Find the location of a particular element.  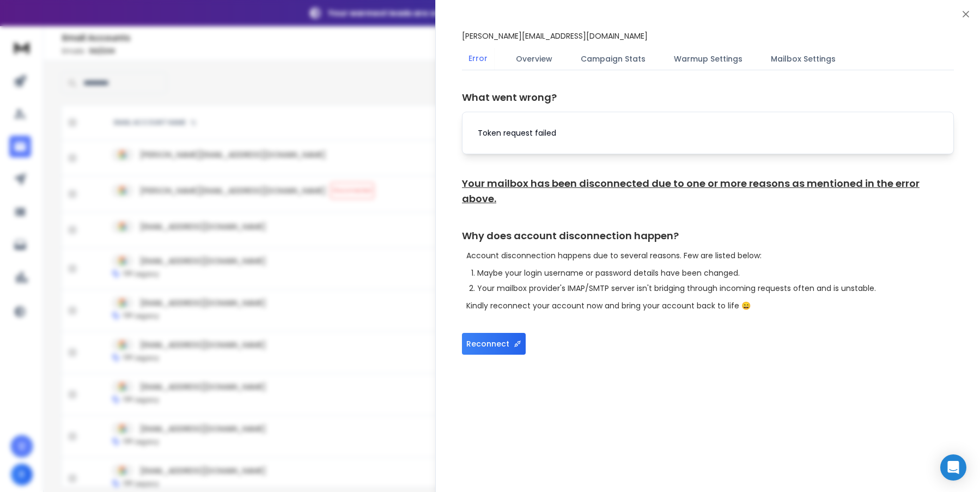

h1: What went wrong? is located at coordinates (708, 98).